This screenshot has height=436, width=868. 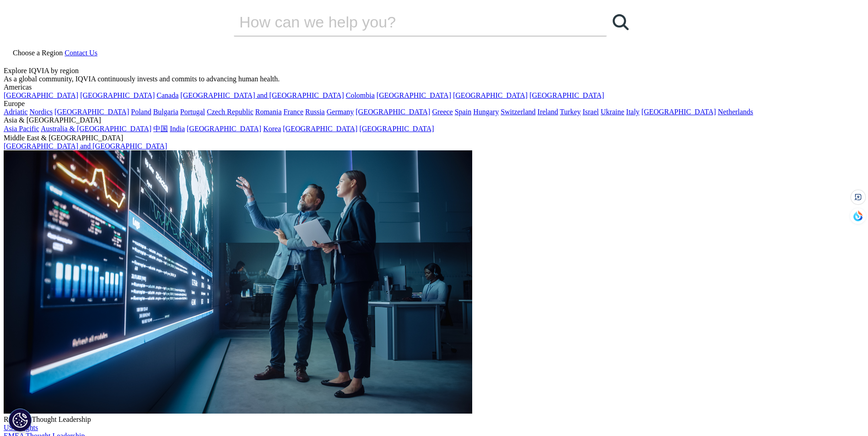 What do you see at coordinates (81, 53) in the screenshot?
I see `a: Contact Us` at bounding box center [81, 53].